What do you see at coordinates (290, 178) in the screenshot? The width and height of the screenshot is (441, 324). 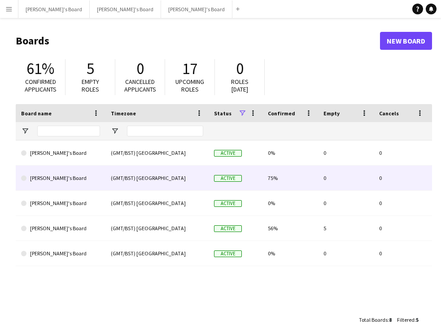 I see `div: 75%` at bounding box center [290, 178].